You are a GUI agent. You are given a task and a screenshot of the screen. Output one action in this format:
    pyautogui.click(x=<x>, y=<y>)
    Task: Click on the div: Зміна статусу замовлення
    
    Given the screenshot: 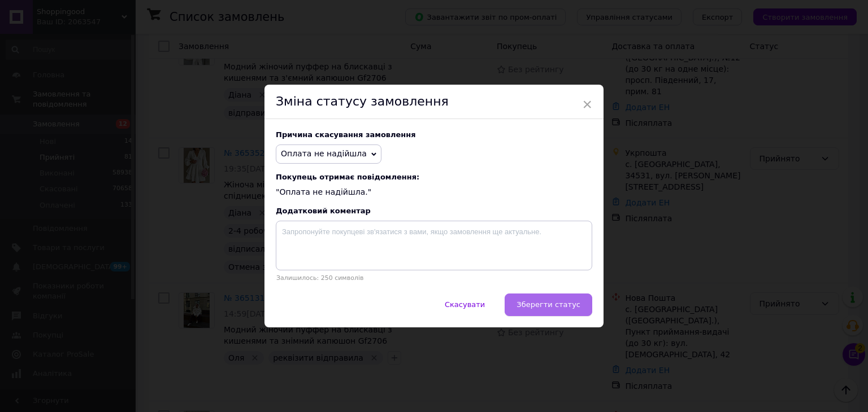 What is the action you would take?
    pyautogui.click(x=434, y=102)
    